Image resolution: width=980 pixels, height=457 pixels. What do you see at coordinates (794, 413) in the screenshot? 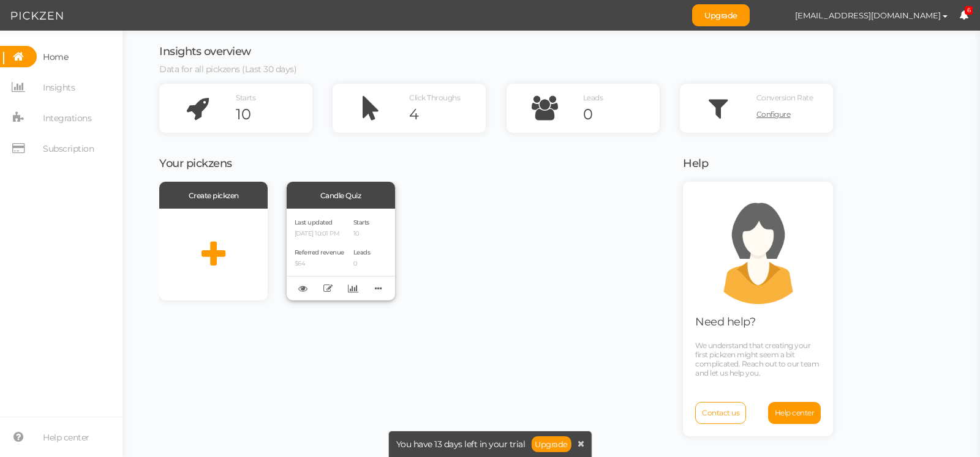
I see `a: Help center` at bounding box center [794, 413].